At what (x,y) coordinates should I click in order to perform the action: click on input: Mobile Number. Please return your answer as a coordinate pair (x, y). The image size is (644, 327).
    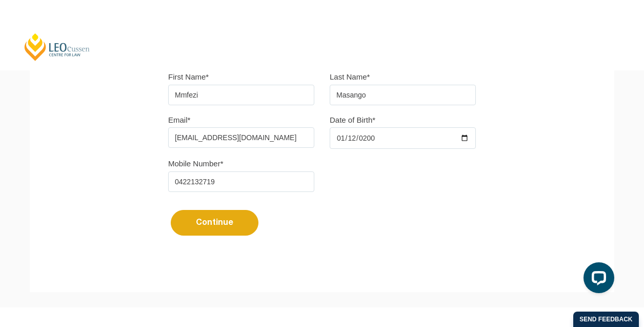
    Looking at the image, I should click on (241, 182).